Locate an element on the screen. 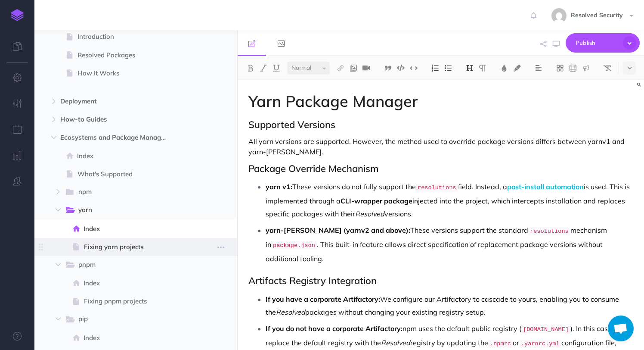 The image size is (644, 350). span: Resolved Packages is located at coordinates (131, 55).